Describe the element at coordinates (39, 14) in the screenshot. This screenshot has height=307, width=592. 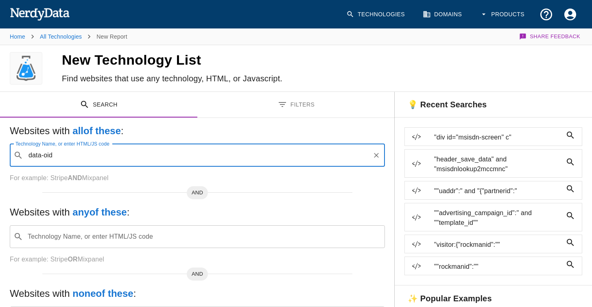
I see `img: NerdyData.com` at that location.